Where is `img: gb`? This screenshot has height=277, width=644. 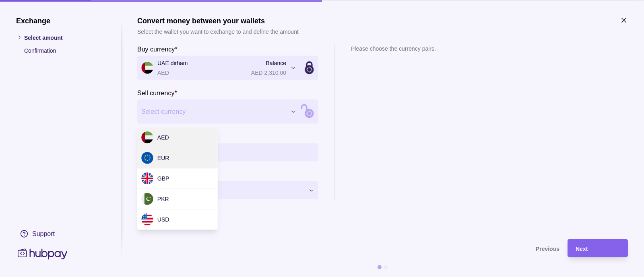 img: gb is located at coordinates (147, 178).